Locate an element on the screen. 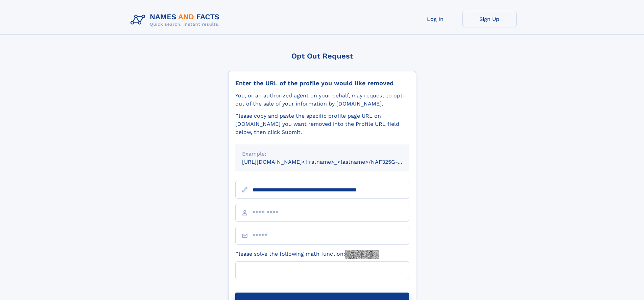 The image size is (644, 300). img: Logo Names and Facts is located at coordinates (176, 20).